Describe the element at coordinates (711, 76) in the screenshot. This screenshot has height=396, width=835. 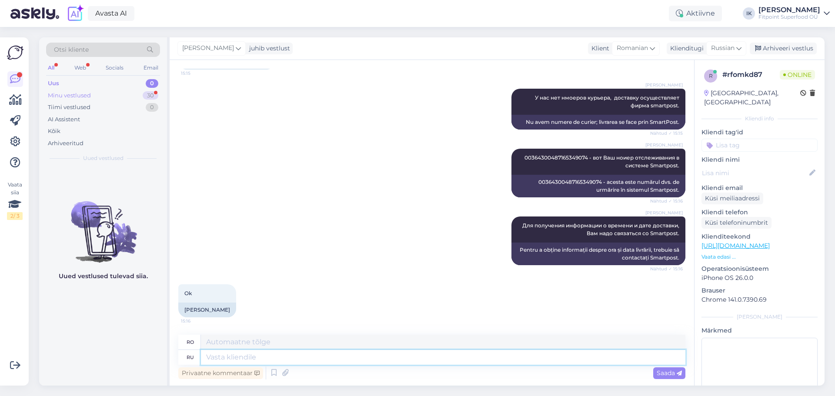
I see `span: r` at that location.